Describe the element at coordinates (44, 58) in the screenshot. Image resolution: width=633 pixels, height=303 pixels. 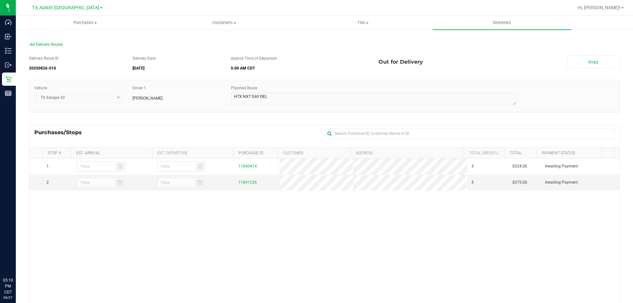
I see `label: Delivery Route ID` at that location.